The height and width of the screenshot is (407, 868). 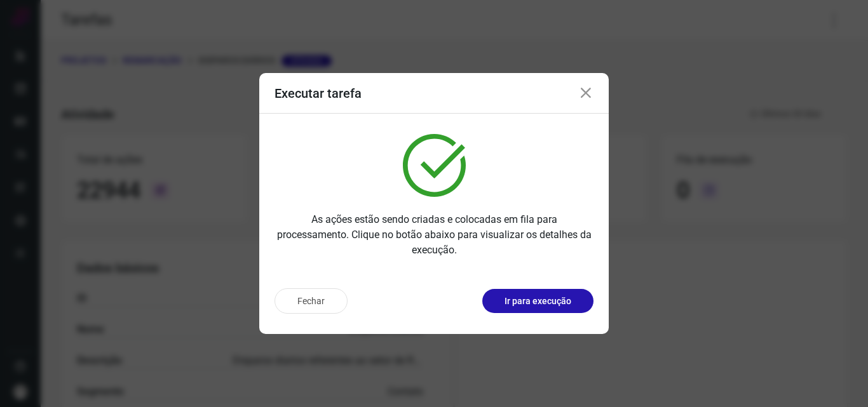 What do you see at coordinates (434, 235) in the screenshot?
I see `p: As ações estão sendo criadas e colocadas em fila para processamento. Clique no botão abaixo para ...` at bounding box center [434, 235].